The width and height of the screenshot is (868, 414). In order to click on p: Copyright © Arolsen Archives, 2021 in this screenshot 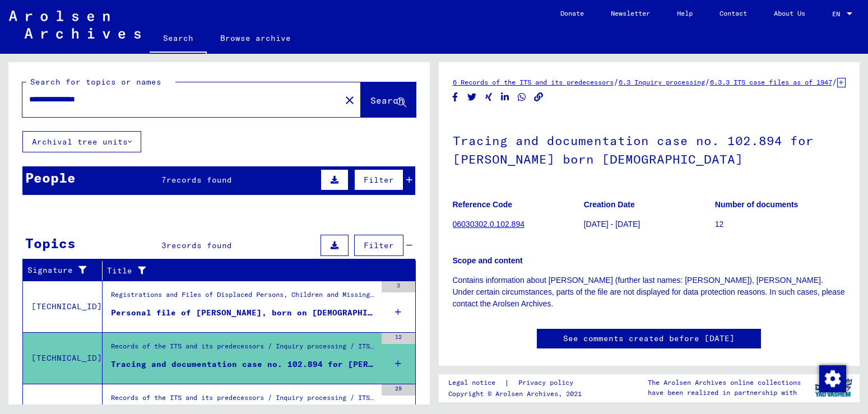, I will do `click(517, 394)`.